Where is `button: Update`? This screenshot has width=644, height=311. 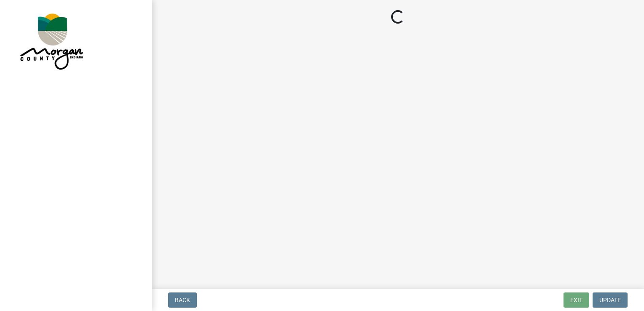
button: Update is located at coordinates (610, 300).